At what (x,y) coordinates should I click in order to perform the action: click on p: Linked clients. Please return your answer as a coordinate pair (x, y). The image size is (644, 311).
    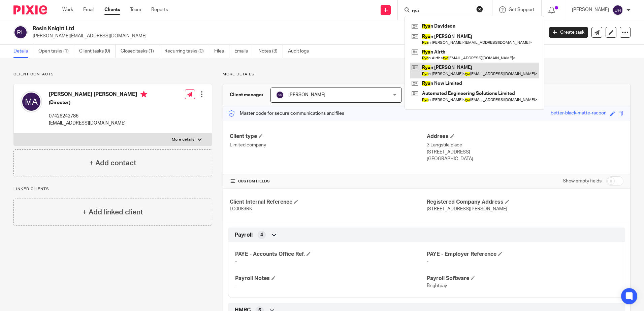
    Looking at the image, I should click on (113, 189).